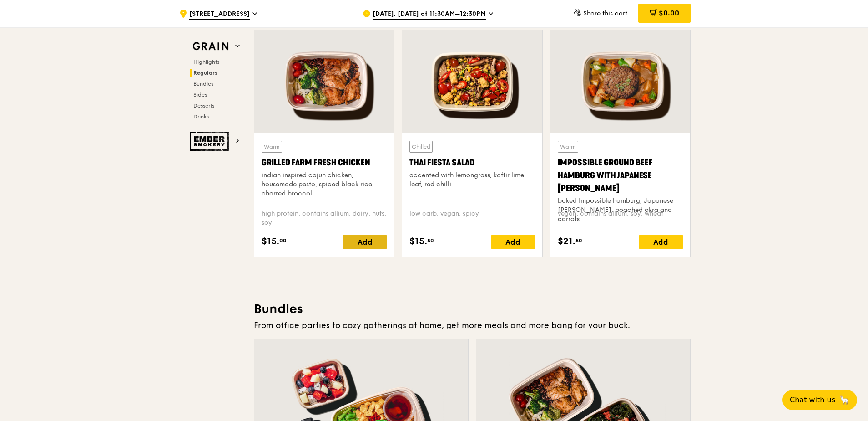 The image size is (868, 421). Describe the element at coordinates (472, 180) in the screenshot. I see `div: accented with lemongrass, kaffir lime leaf, red chilli` at that location.